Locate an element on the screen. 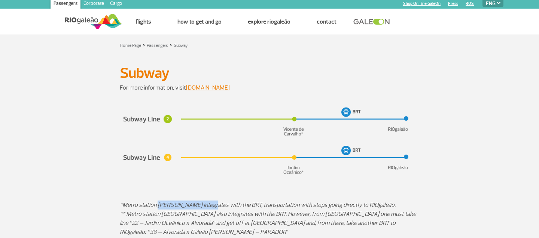 The width and height of the screenshot is (539, 238). p: For more information, visit is located at coordinates (270, 88).